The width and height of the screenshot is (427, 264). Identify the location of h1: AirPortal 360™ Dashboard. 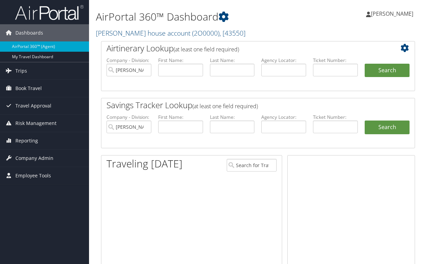
(204, 17).